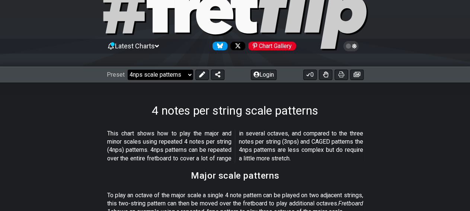 The width and height of the screenshot is (470, 211). Describe the element at coordinates (219, 46) in the screenshot. I see `a: Follow #fretflip at Bluesky` at that location.